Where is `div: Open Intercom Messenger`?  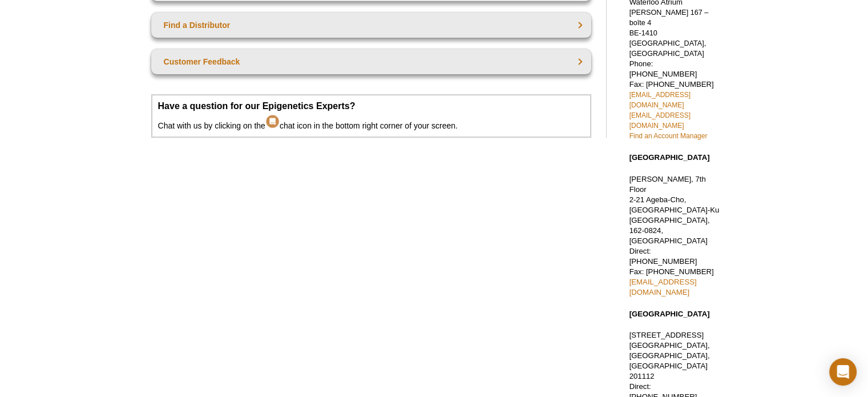
div: Open Intercom Messenger is located at coordinates (843, 371).